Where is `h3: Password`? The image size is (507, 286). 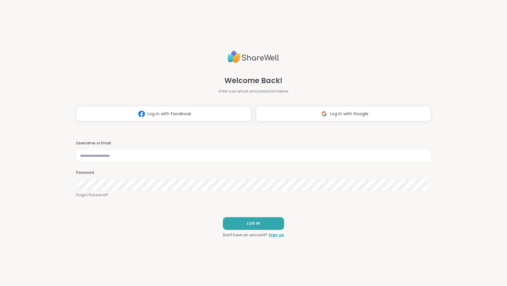
h3: Password is located at coordinates (254, 173).